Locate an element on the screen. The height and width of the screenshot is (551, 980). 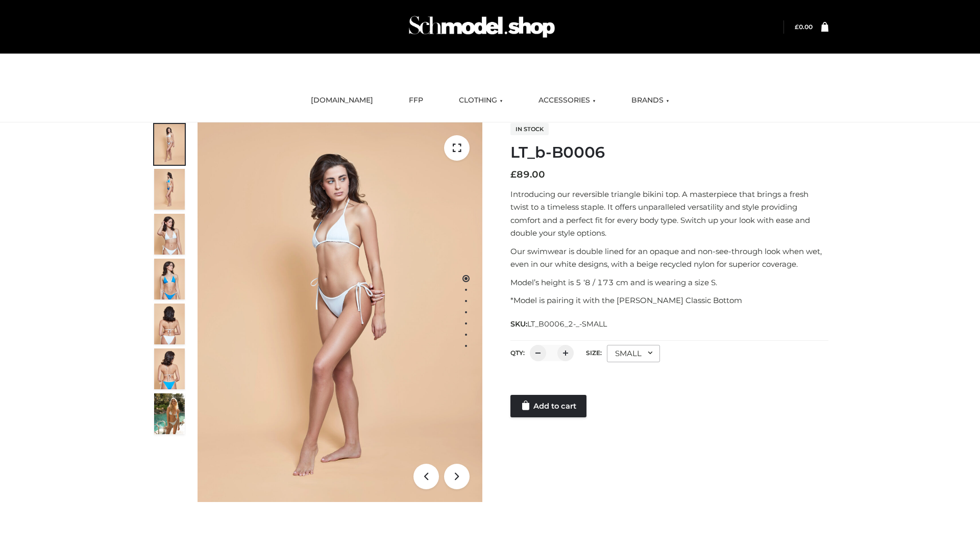
img: ArielClassicBikiniTop_CloudNine_AzureSky_OW114ECO_1-scaled.jpg is located at coordinates (169, 145).